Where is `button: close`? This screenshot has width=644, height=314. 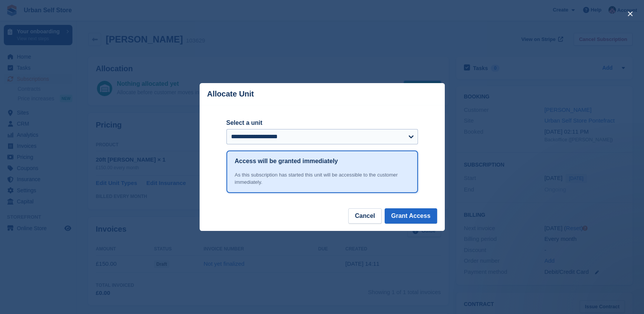
button: close is located at coordinates (631, 14).